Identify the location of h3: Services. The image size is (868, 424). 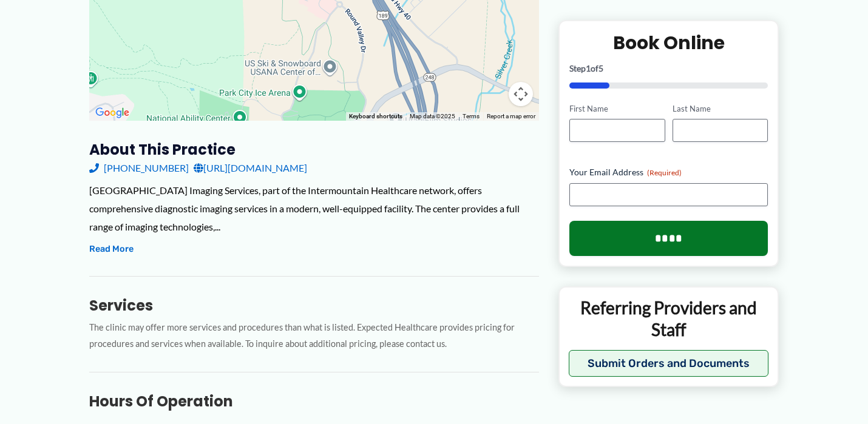
(314, 306).